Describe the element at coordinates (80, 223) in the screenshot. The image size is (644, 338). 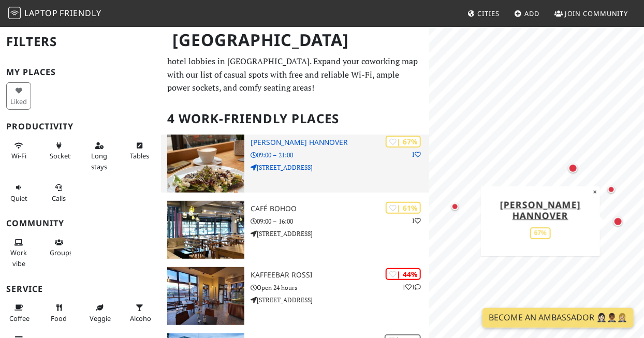
I see `h3: Community` at that location.